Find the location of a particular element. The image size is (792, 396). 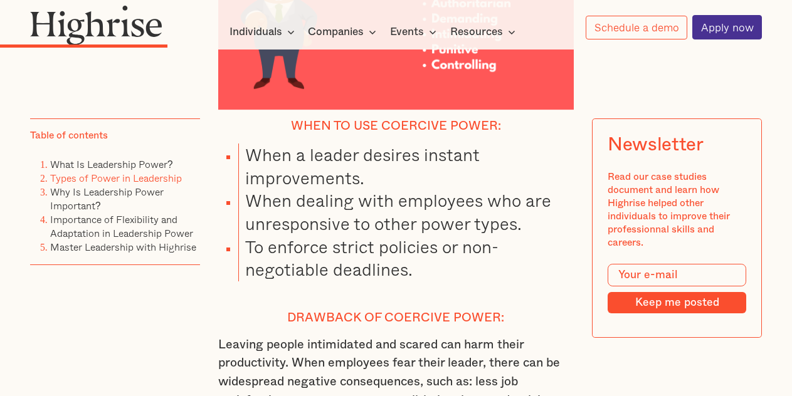

a: Master Leadership with Highrise is located at coordinates (123, 247).